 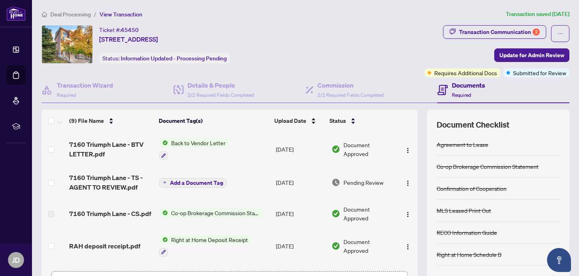 I want to click on th: Upload Date, so click(x=299, y=121).